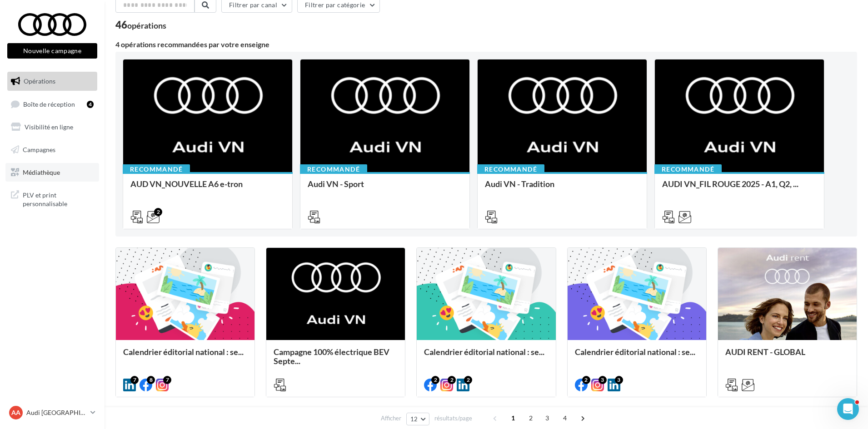 The width and height of the screenshot is (868, 429). Describe the element at coordinates (486, 45) in the screenshot. I see `div: 4 opérations recommandées par votre enseigne` at that location.